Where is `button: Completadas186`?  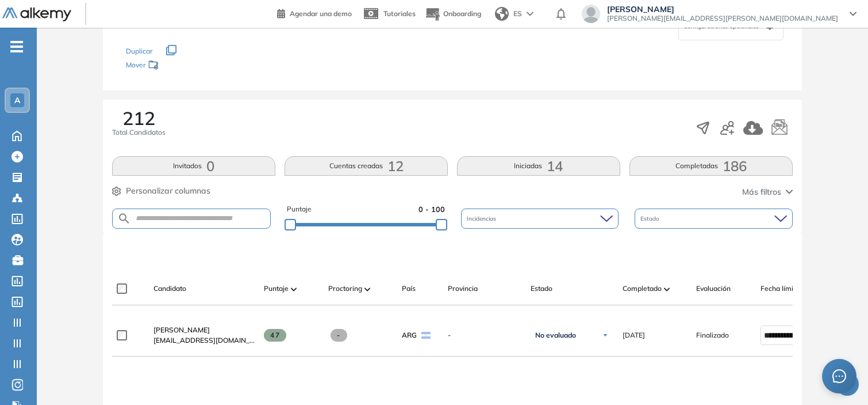 button: Completadas186 is located at coordinates (711, 166).